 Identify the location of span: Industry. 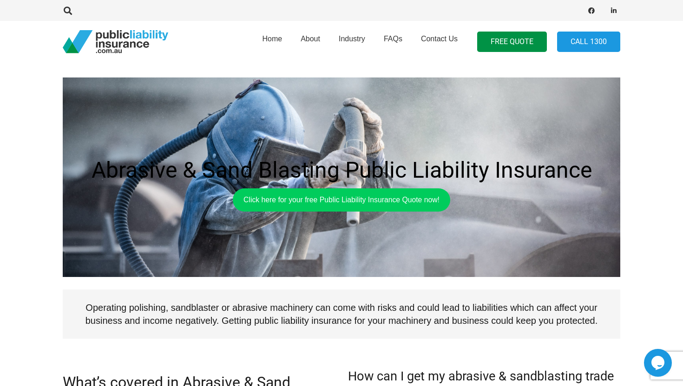
(352, 39).